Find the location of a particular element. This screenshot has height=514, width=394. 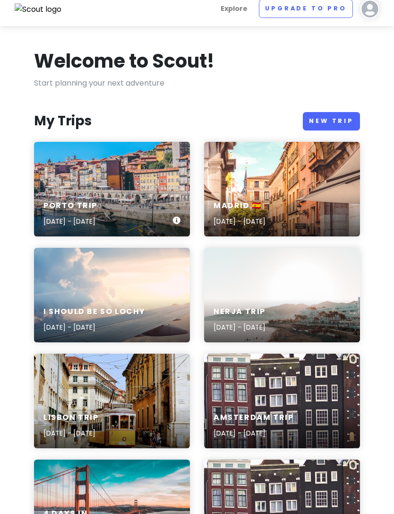

a: New Trip is located at coordinates (331, 121).